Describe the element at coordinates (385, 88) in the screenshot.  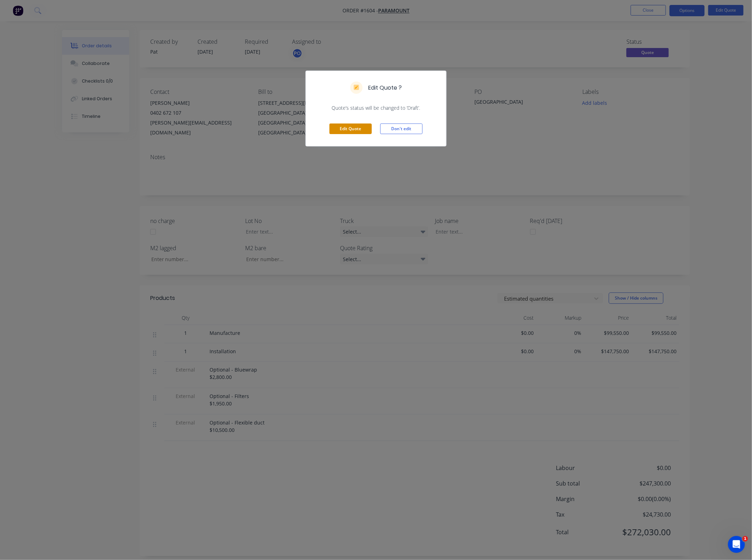
I see `h5: Edit Quote ?` at that location.